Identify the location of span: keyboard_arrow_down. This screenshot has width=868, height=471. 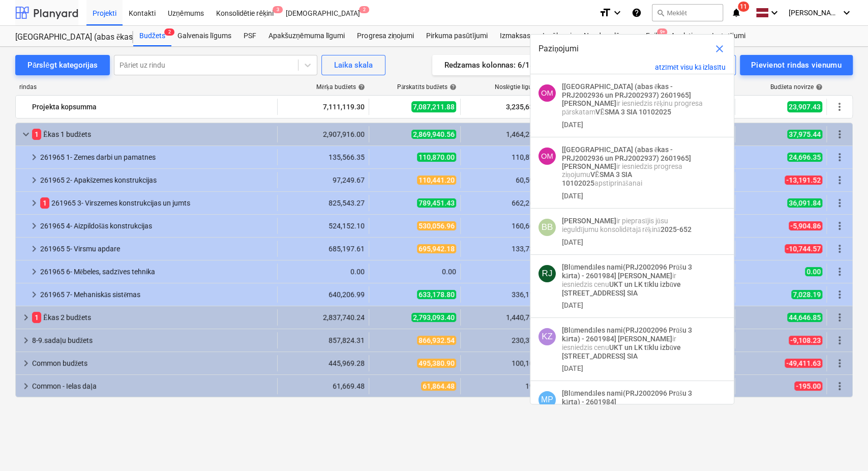
(26, 134).